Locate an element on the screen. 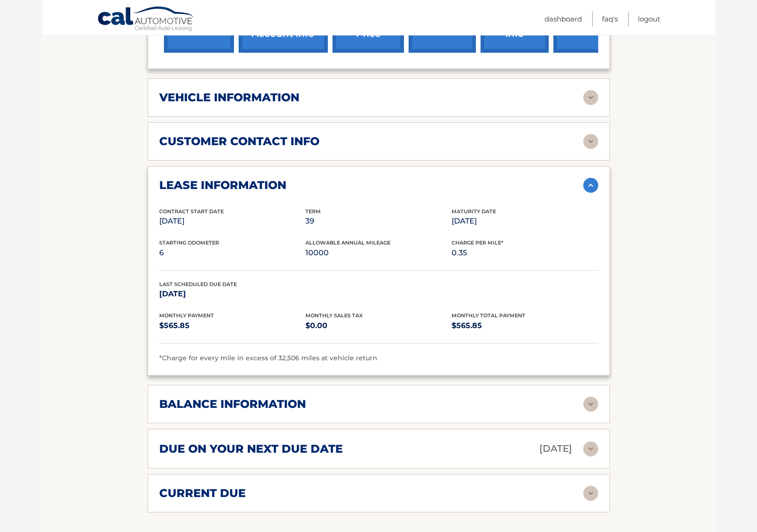  h2: current due is located at coordinates (202, 493).